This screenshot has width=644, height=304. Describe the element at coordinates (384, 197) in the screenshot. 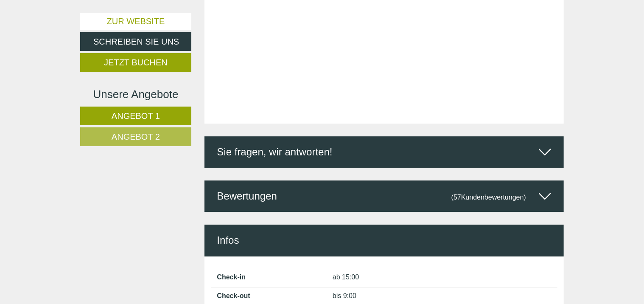

I see `div: Bewertungen` at that location.